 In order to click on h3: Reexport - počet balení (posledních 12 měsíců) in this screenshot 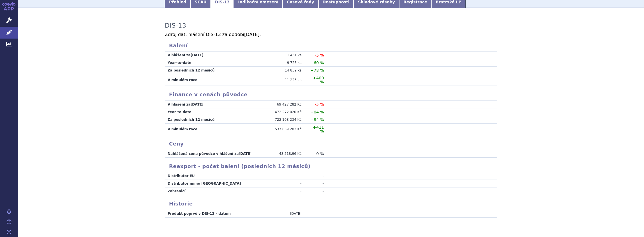, I will do `click(331, 166)`.